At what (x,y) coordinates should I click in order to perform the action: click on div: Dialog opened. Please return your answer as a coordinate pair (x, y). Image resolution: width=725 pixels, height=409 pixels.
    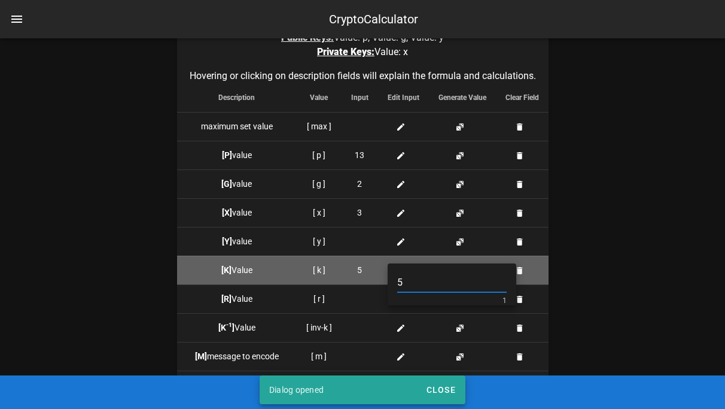
    Looking at the image, I should click on (340, 389).